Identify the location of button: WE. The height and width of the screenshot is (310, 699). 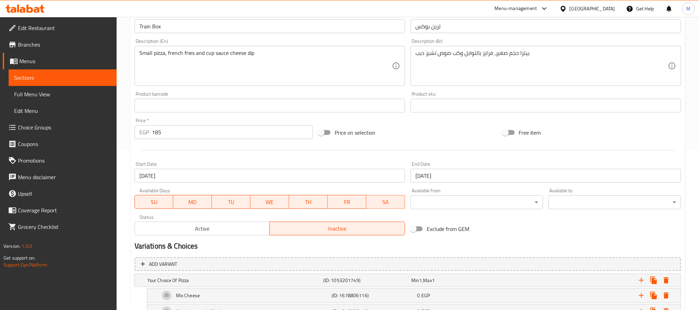
(270, 202).